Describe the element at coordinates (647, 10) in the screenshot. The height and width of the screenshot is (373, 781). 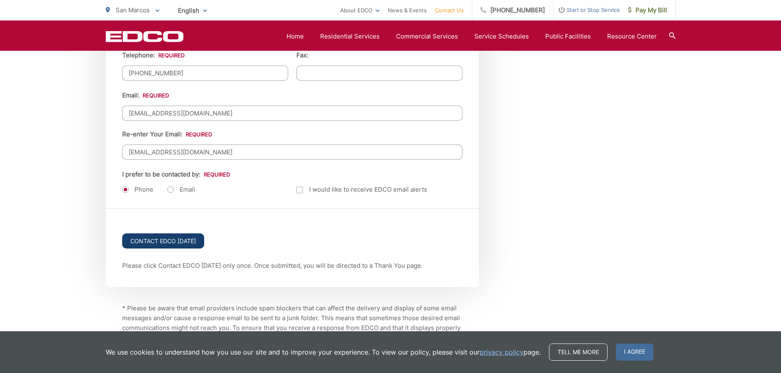
I see `span: Pay My Bill` at that location.